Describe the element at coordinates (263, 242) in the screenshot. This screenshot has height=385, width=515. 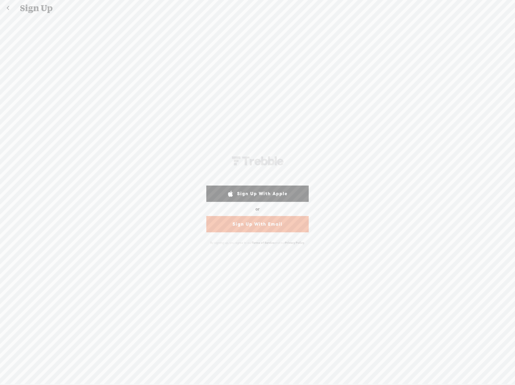
I see `a: Terms of Service` at that location.